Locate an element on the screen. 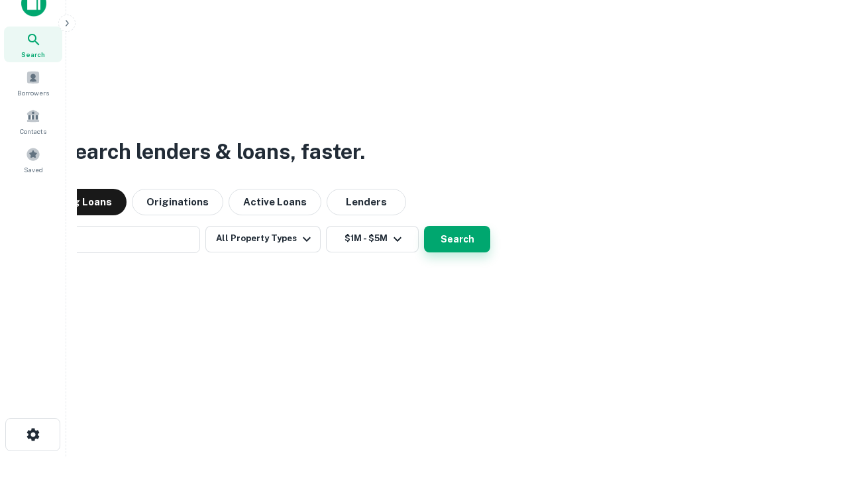 Image resolution: width=848 pixels, height=477 pixels. h3: Search lenders & loans, faster. is located at coordinates (213, 152).